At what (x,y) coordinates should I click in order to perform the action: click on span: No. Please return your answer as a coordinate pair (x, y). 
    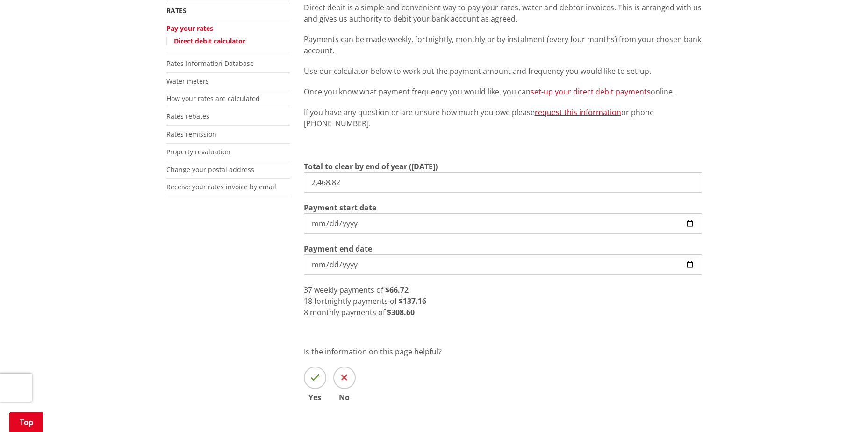
    Looking at the image, I should click on (345, 397).